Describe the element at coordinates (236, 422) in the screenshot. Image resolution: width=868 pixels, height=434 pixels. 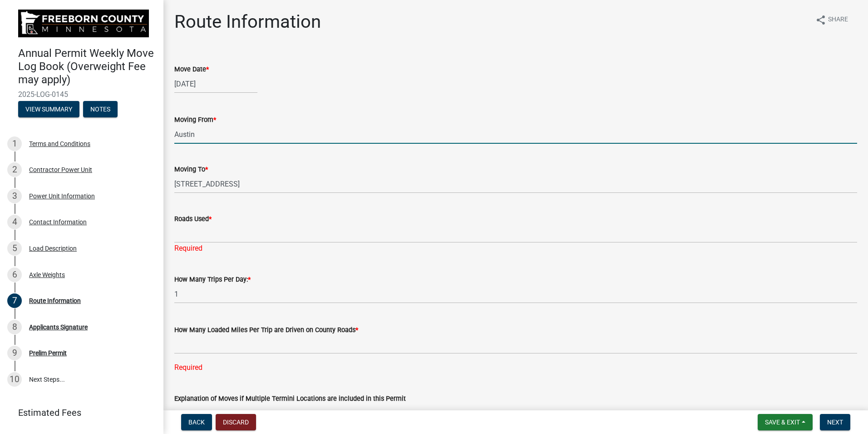
I see `button: Discard` at that location.